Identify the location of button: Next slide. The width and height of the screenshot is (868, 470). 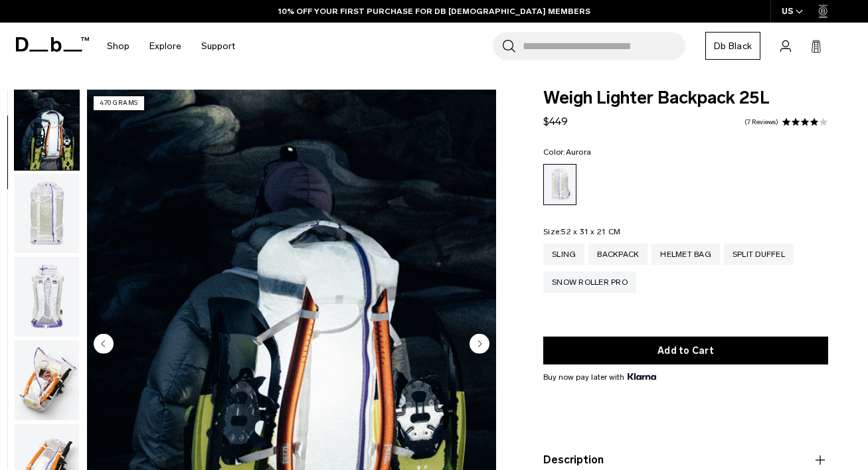
(480, 344).